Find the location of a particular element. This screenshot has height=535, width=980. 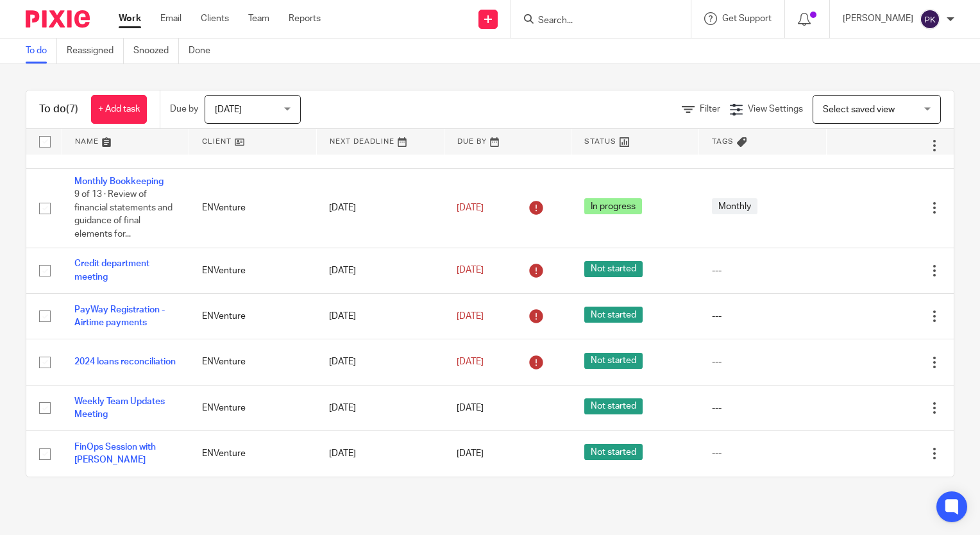

span: View Settings is located at coordinates (775, 109).